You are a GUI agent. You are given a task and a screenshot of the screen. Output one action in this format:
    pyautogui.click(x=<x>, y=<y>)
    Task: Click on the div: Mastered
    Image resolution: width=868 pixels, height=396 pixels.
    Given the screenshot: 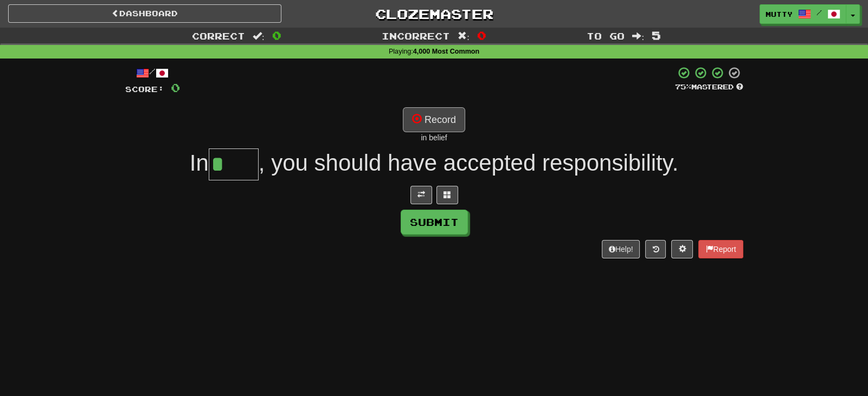 What is the action you would take?
    pyautogui.click(x=709, y=87)
    